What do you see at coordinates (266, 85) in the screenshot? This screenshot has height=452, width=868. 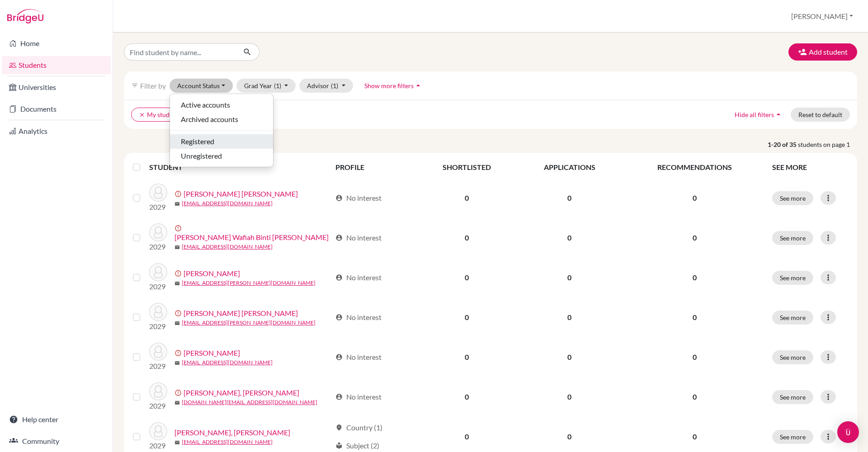 I see `button: Grad Year(1)` at bounding box center [266, 85].